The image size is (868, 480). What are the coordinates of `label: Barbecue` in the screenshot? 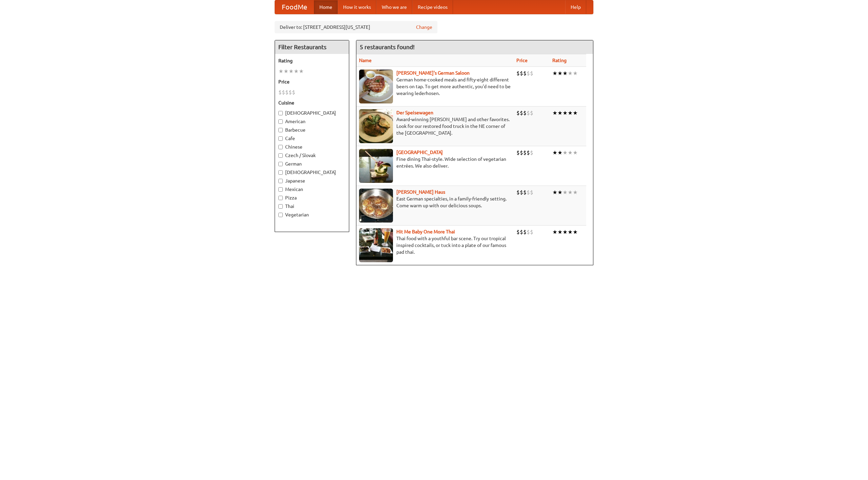 It's located at (312, 130).